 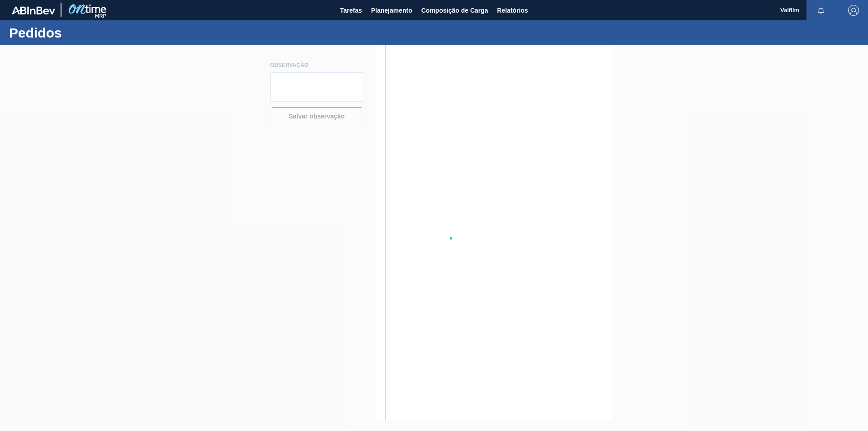 What do you see at coordinates (513, 11) in the screenshot?
I see `span: Relatórios` at bounding box center [513, 11].